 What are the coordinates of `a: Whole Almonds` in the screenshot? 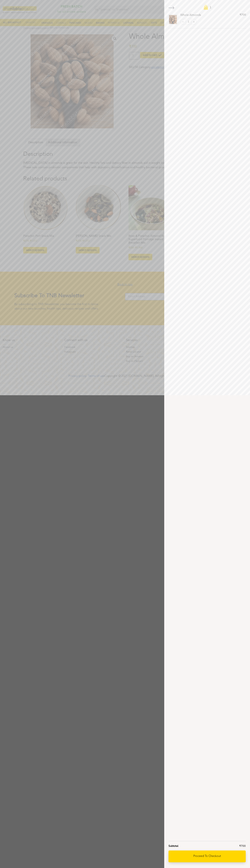 It's located at (191, 15).